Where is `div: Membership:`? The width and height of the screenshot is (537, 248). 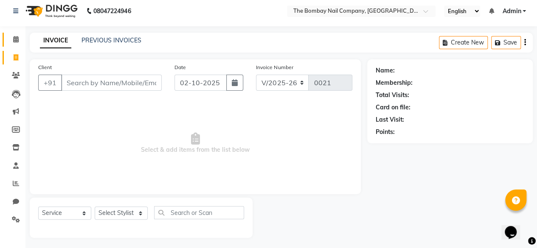 div: Membership: is located at coordinates (394, 83).